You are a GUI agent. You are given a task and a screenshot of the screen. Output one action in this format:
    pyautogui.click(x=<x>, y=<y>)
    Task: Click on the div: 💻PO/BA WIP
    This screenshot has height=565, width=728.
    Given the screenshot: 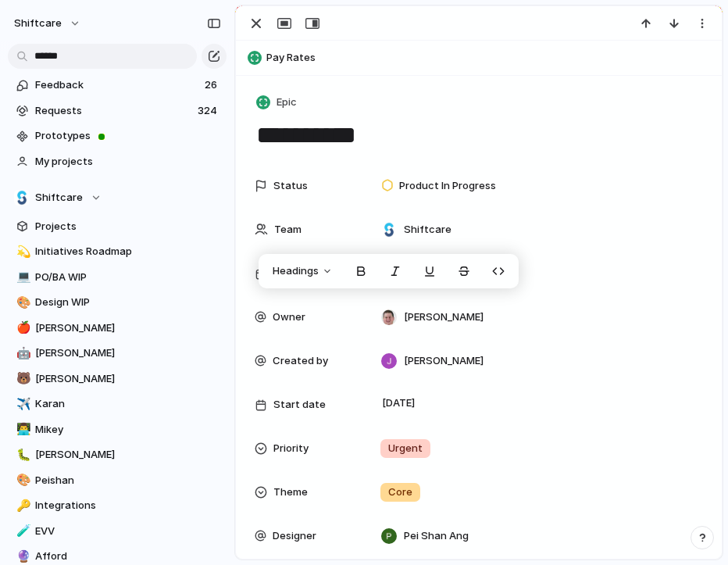 What is the action you would take?
    pyautogui.click(x=117, y=278)
    